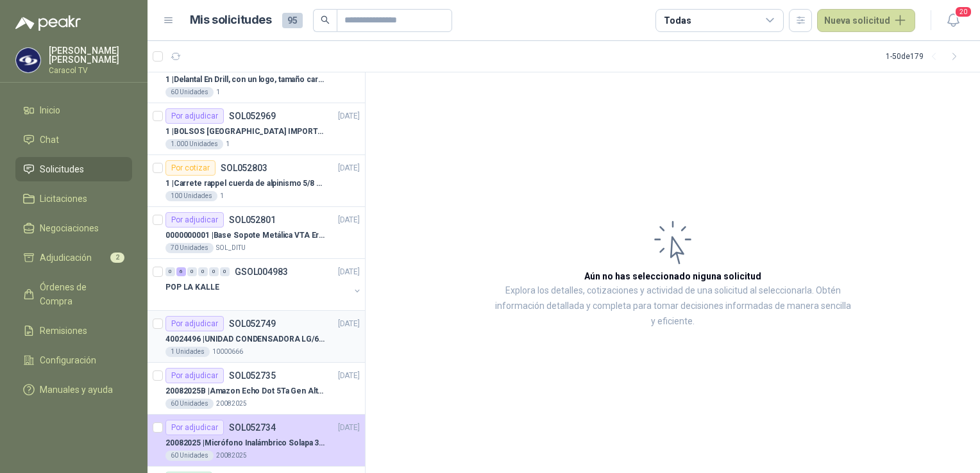 The width and height of the screenshot is (980, 473). What do you see at coordinates (231, 248) in the screenshot?
I see `p: SOL_DITU` at bounding box center [231, 248].